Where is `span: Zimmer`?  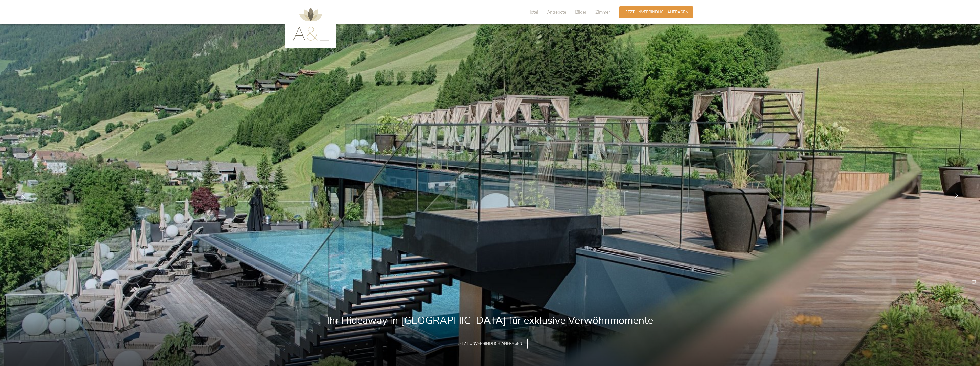 span: Zimmer is located at coordinates (603, 12).